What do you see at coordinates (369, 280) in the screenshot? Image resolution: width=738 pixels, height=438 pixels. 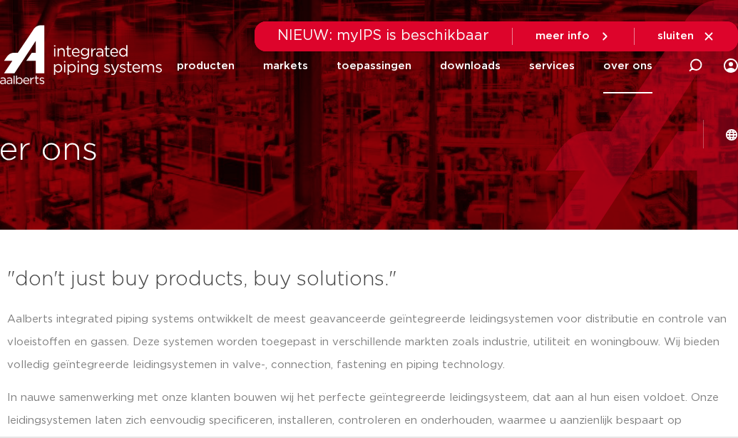 I see `h3: "don't just buy products, buy solutions."` at bounding box center [369, 280].